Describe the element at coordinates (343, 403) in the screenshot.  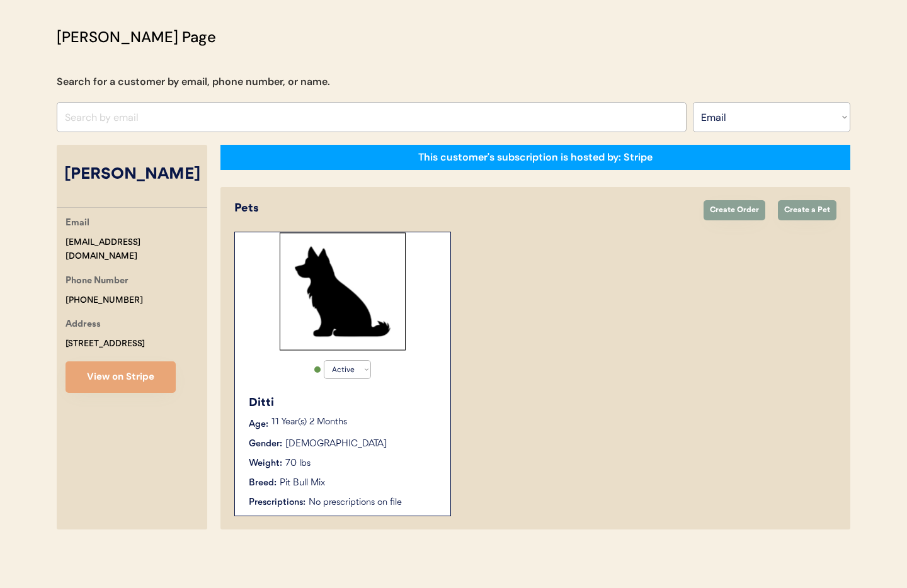
I see `div: Ditti` at that location.